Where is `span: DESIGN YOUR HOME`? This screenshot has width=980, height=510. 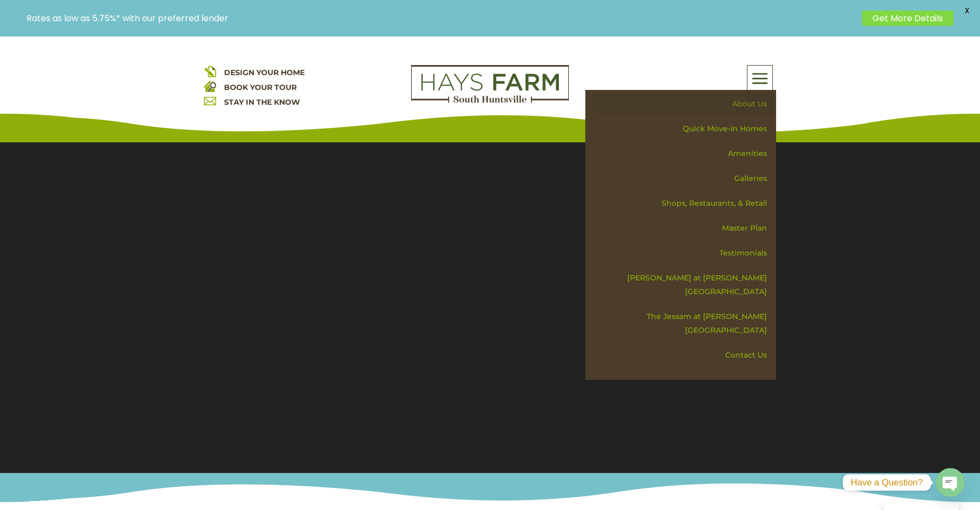 span: DESIGN YOUR HOME is located at coordinates (265, 73).